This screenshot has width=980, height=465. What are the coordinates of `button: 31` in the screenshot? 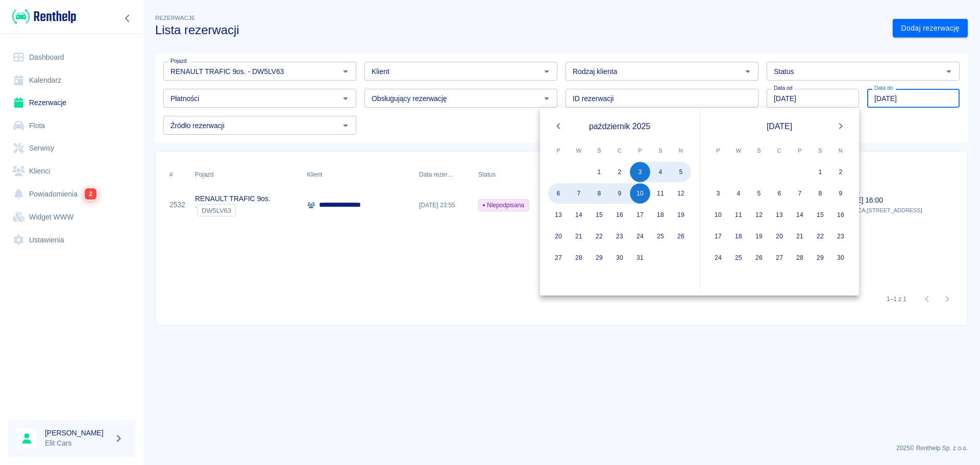 It's located at (640, 258).